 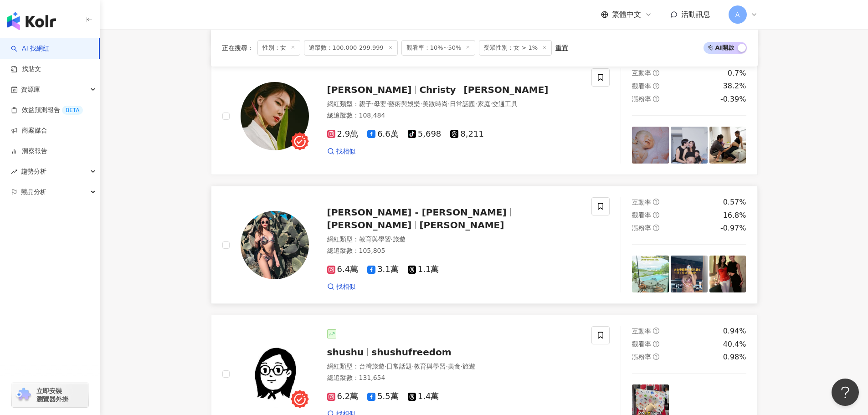 I want to click on img: logo, so click(x=31, y=21).